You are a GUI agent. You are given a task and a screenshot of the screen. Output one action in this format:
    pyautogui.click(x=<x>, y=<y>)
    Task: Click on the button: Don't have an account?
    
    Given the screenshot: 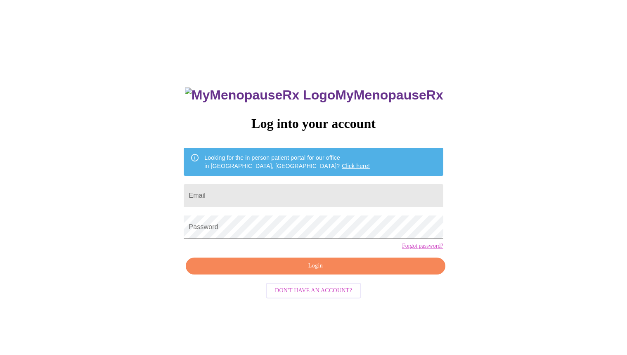 What is the action you would take?
    pyautogui.click(x=313, y=290)
    